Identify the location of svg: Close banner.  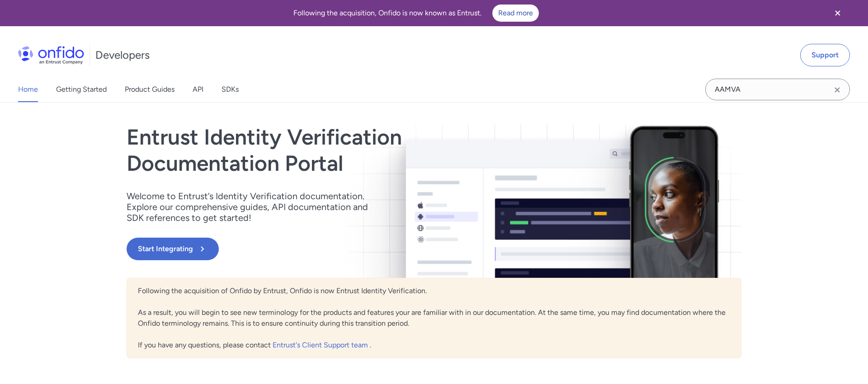
(838, 13).